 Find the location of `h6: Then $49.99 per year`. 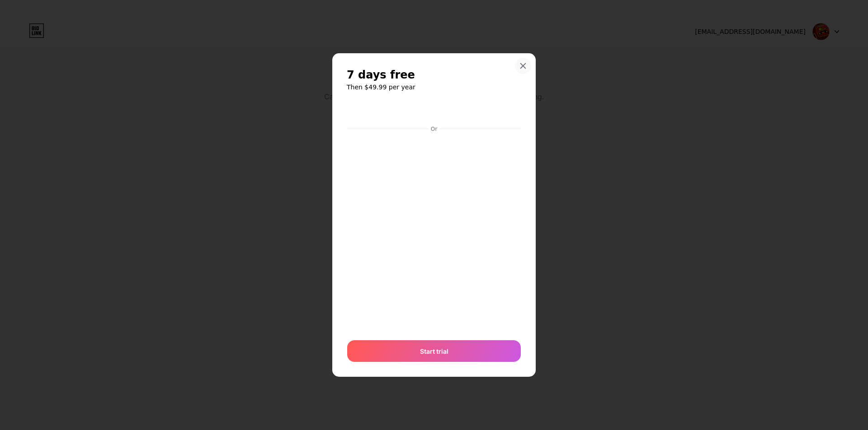

h6: Then $49.99 per year is located at coordinates (434, 87).